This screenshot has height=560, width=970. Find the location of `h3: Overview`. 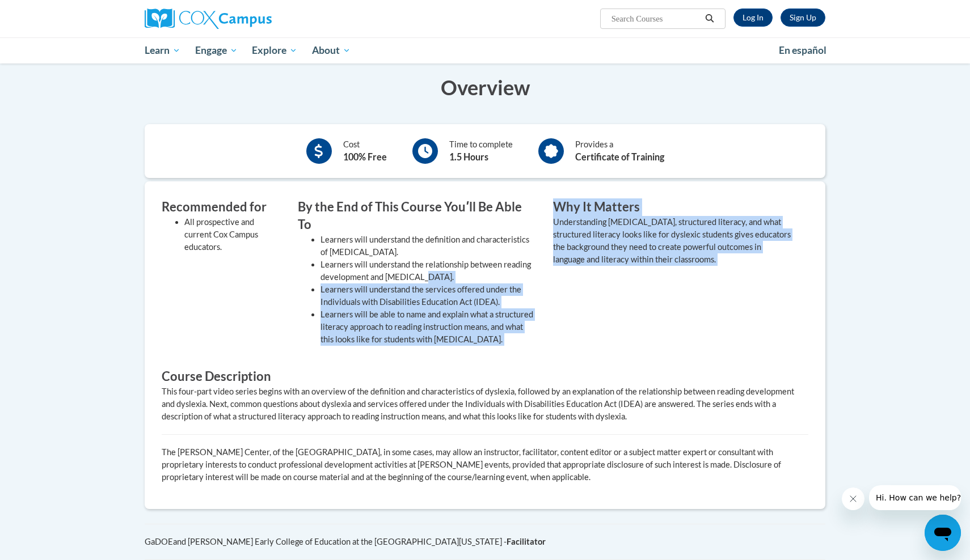

h3: Overview is located at coordinates (485, 87).